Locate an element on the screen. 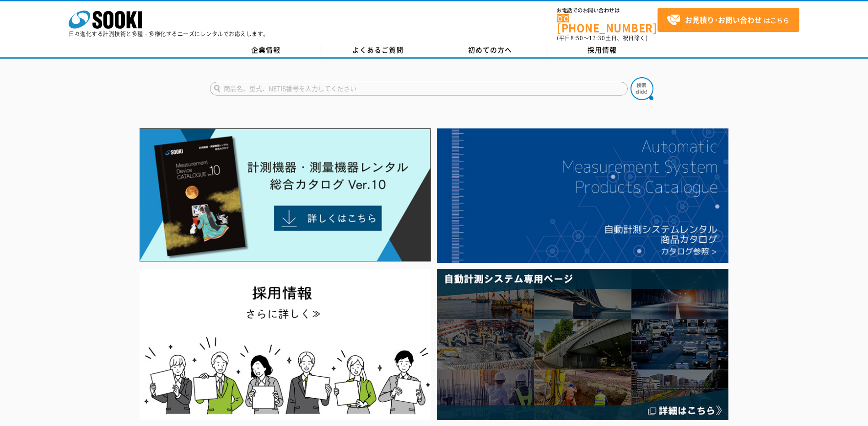 The width and height of the screenshot is (868, 426). span: (平日 ～ 土日、祝日除く) is located at coordinates (603, 38).